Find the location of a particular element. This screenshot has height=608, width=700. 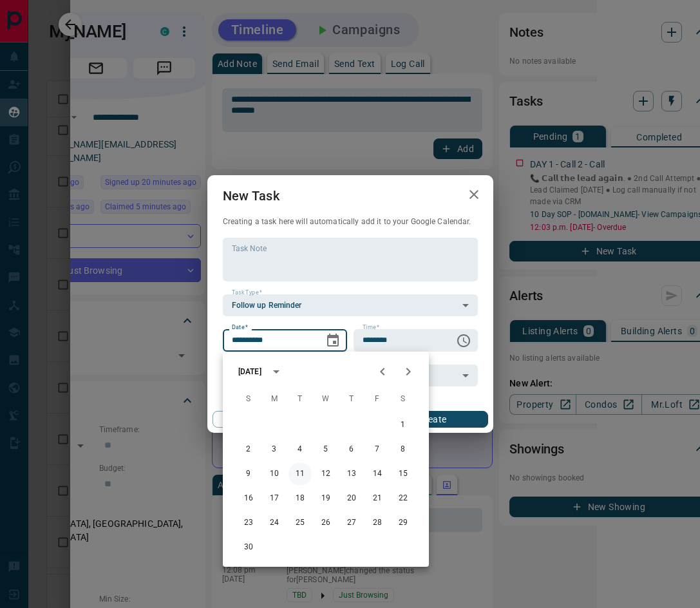

span: Saturday is located at coordinates (403, 399).